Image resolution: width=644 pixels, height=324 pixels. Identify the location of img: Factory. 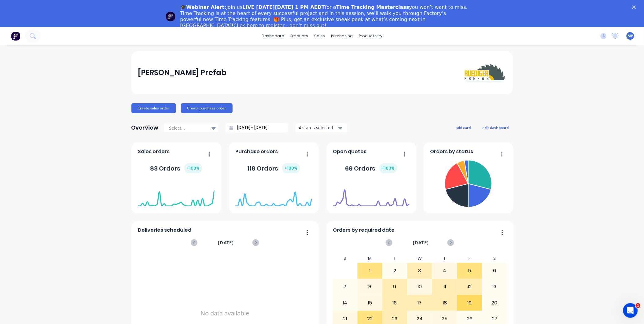
(16, 36).